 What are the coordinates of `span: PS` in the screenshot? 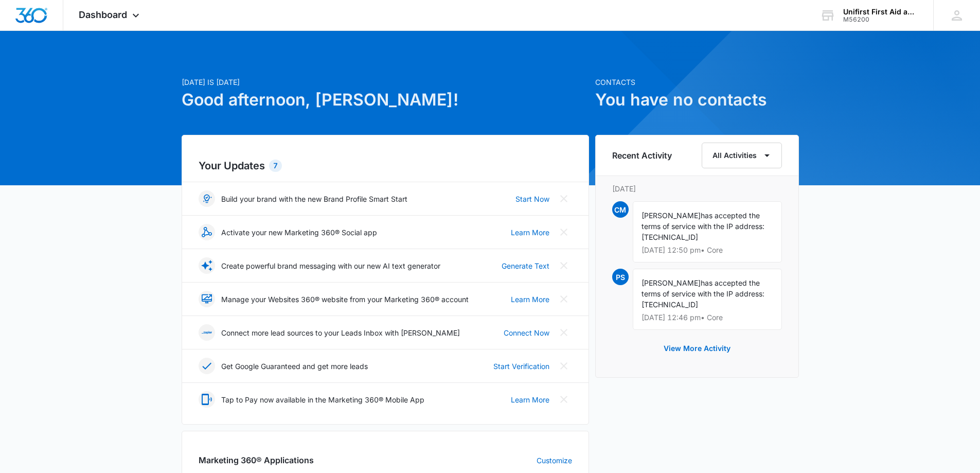 It's located at (620, 277).